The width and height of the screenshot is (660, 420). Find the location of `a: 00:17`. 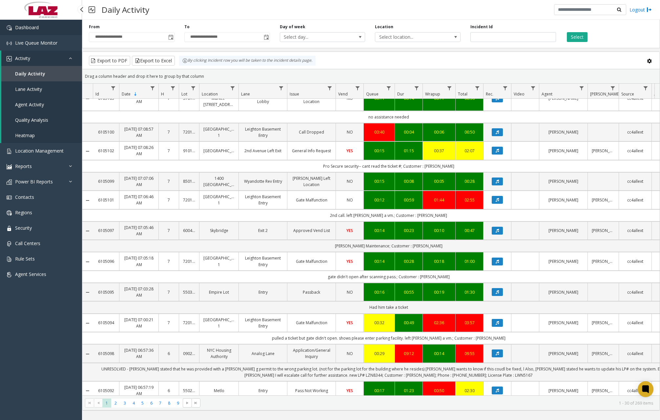

a: 00:17 is located at coordinates (379, 390).